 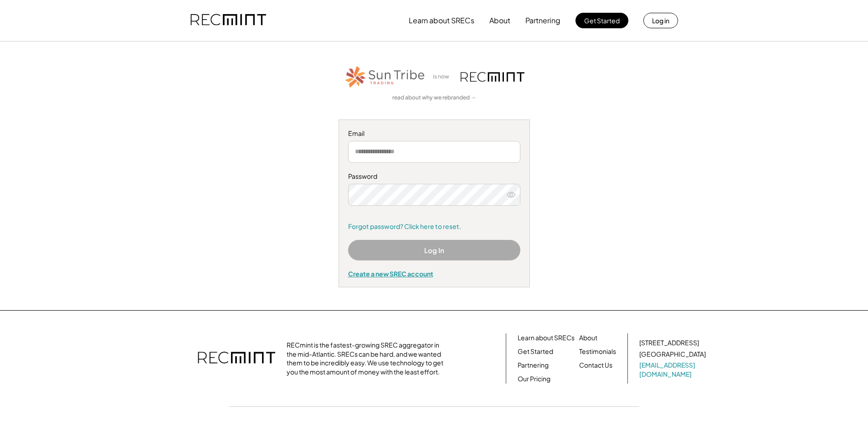 I want to click on div: Password, so click(x=434, y=176).